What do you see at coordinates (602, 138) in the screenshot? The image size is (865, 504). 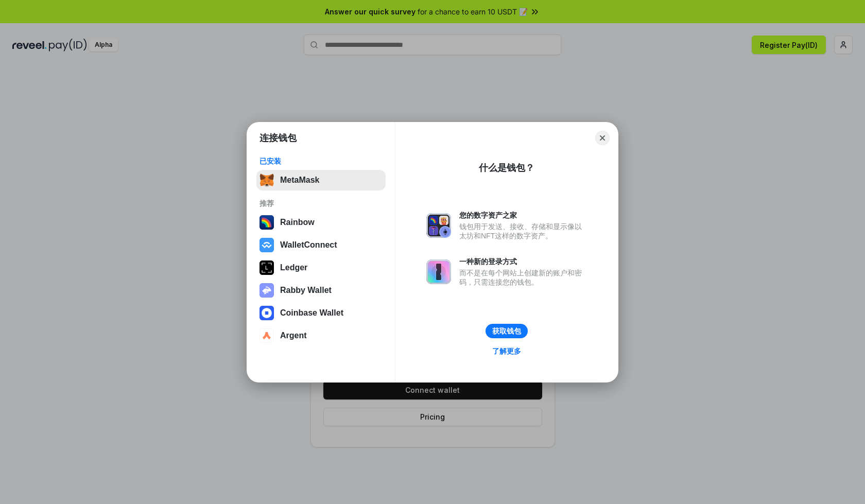 I see `button: Close` at bounding box center [602, 138].